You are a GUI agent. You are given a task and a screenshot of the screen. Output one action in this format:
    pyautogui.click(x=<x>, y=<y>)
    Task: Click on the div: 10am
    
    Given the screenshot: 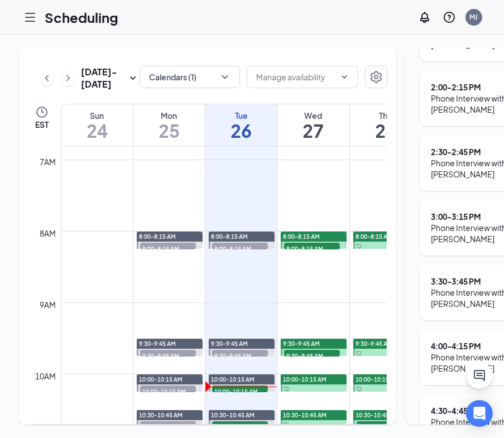 What is the action you would take?
    pyautogui.click(x=46, y=376)
    